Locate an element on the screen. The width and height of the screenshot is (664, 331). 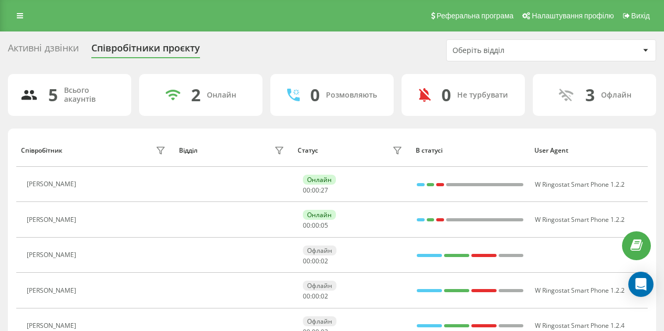
div: Всього акаунтів is located at coordinates (91, 95).